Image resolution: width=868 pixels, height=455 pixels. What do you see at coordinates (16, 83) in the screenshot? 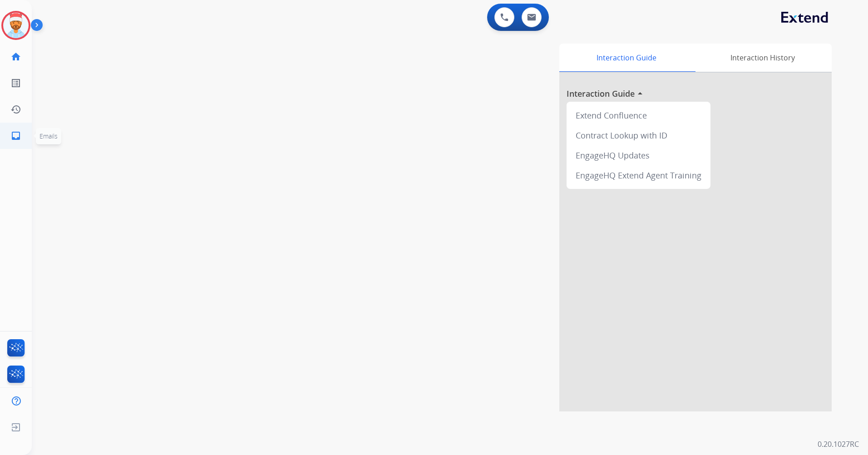
I see `mat-icon: list_alt` at bounding box center [16, 83].